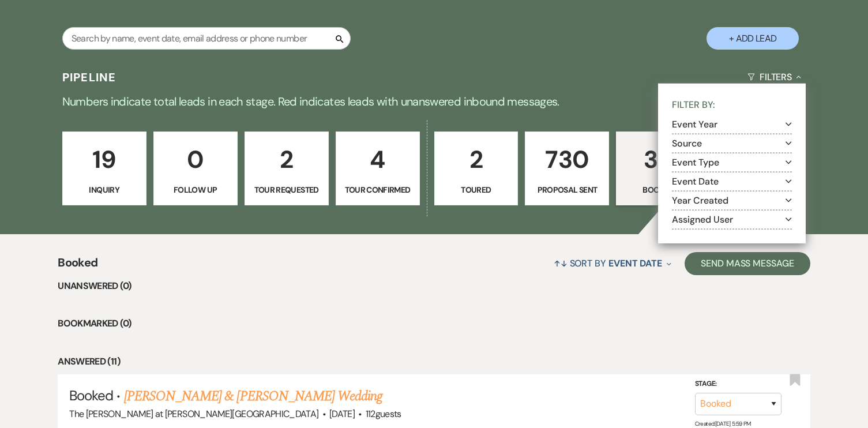 Image resolution: width=868 pixels, height=428 pixels. Describe the element at coordinates (567, 169) in the screenshot. I see `a: 730Proposal Sent` at that location.